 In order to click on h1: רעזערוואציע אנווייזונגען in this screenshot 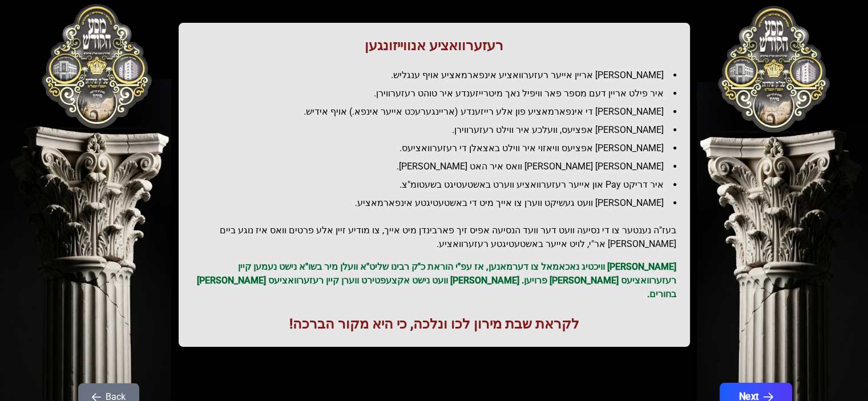, I will do `click(434, 46)`.